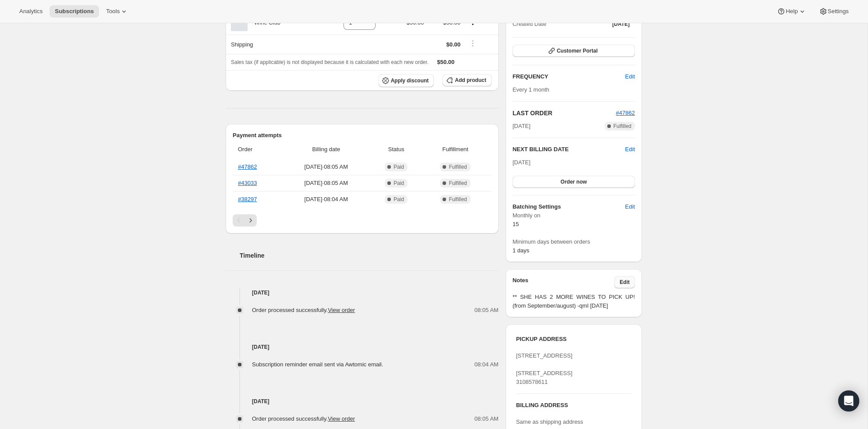 This screenshot has width=868, height=429. Describe the element at coordinates (564, 113) in the screenshot. I see `h2: LAST ORDER` at that location.